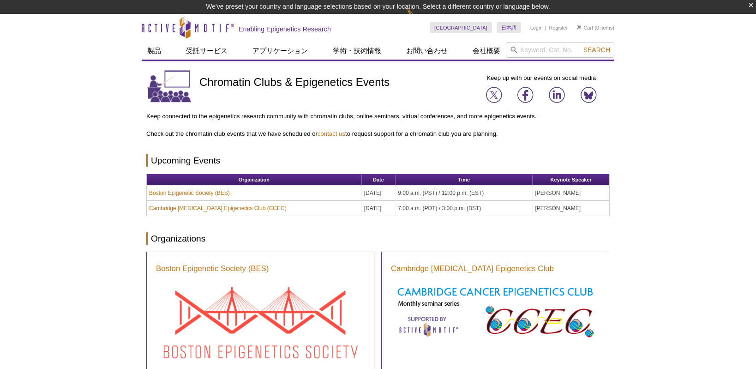 The image size is (756, 369). Describe the element at coordinates (331, 133) in the screenshot. I see `a: contact us` at that location.